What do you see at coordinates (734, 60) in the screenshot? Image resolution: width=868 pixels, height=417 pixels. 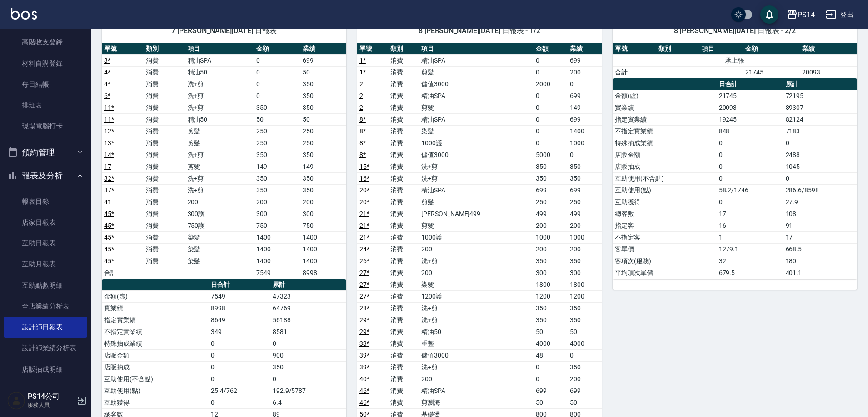 I see `td: 承上張` at bounding box center [734, 60].